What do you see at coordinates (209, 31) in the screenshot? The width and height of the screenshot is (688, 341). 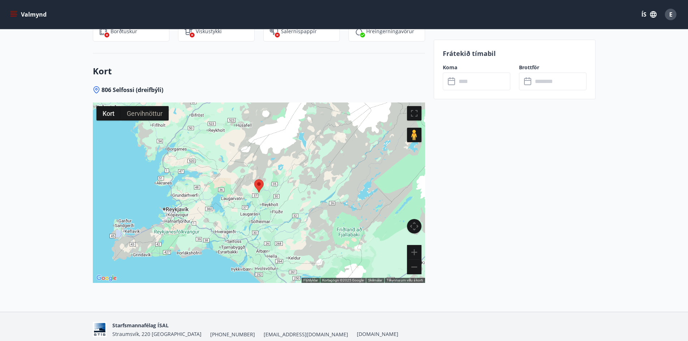 I see `p: Viskustykki` at bounding box center [209, 31].